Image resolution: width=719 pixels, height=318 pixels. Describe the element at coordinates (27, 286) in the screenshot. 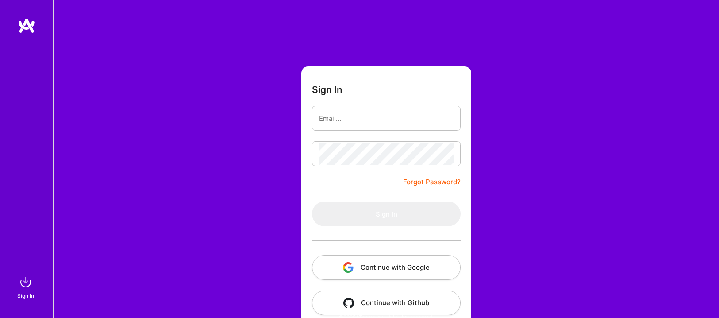

I see `a: sign inSign In` at that location.